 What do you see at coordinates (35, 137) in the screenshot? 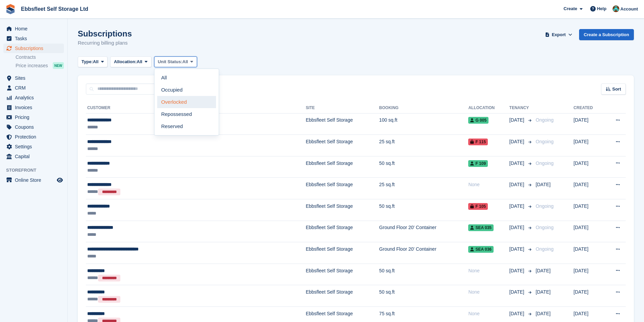
I see `span: Protection` at bounding box center [35, 137].